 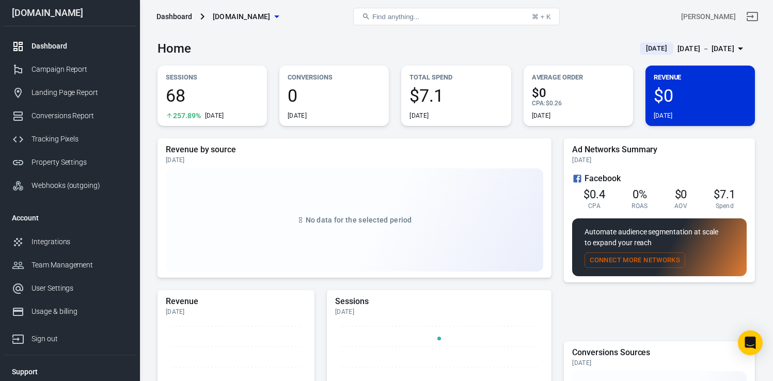 What do you see at coordinates (751, 343) in the screenshot?
I see `div: Open Intercom Messenger` at bounding box center [751, 343].